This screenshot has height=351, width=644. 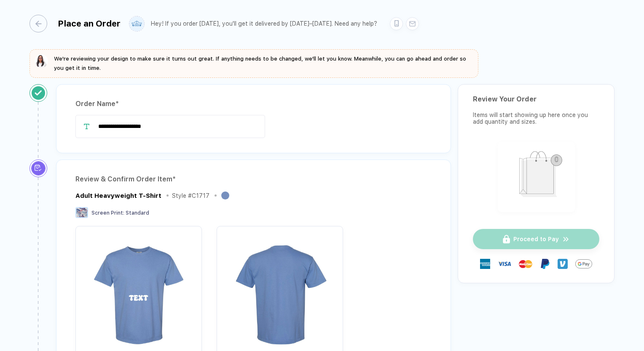 I want to click on img: visa, so click(x=504, y=264).